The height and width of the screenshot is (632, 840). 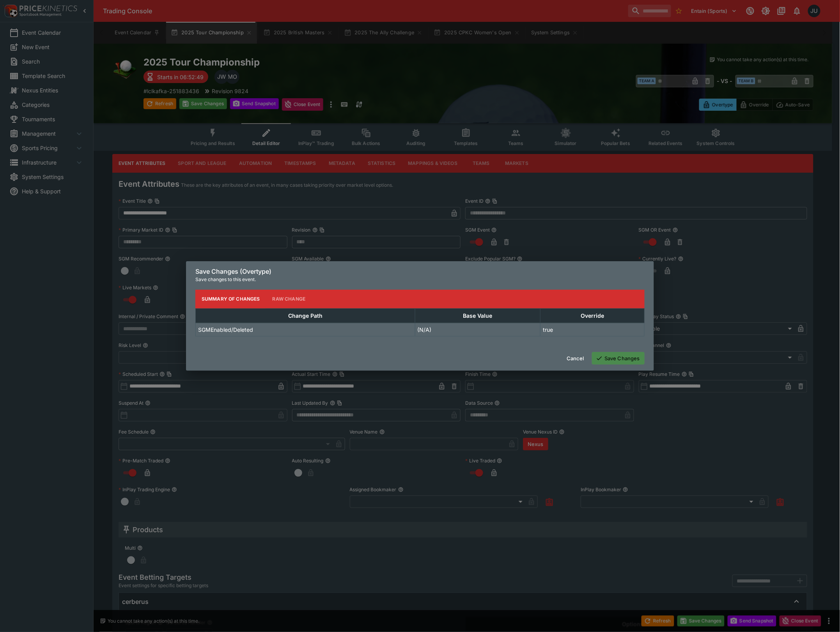 I want to click on h6: Save Changes (Overtype), so click(x=420, y=272).